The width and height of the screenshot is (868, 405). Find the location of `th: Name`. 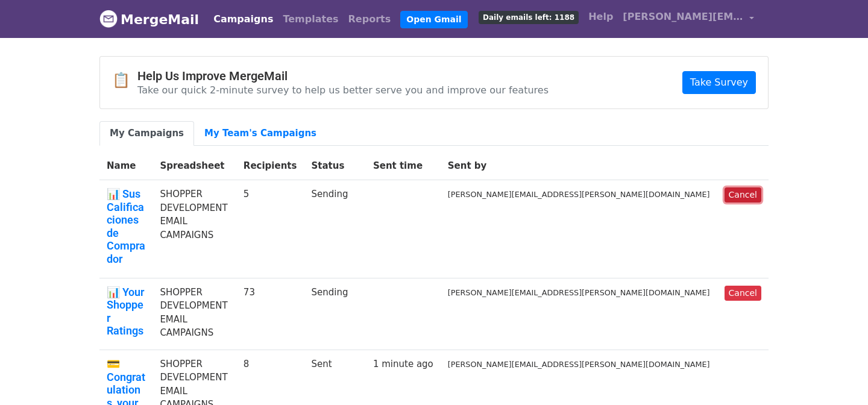

th: Name is located at coordinates (126, 166).